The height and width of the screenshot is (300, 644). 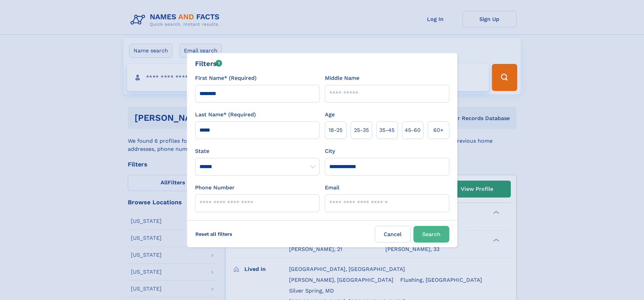 I want to click on span: 45‑60, so click(x=413, y=130).